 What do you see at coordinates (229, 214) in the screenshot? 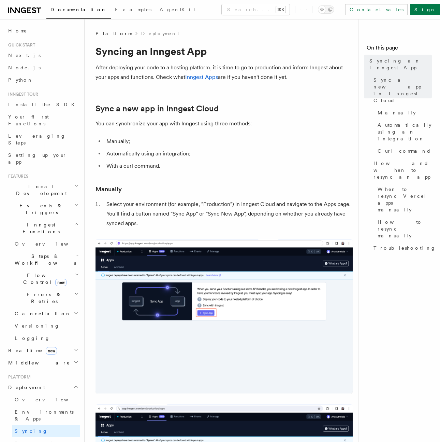
I see `li: Select your environment (for example, "Production") in Inngest Cloud and navigate to the Apps pag...` at bounding box center [229, 214].